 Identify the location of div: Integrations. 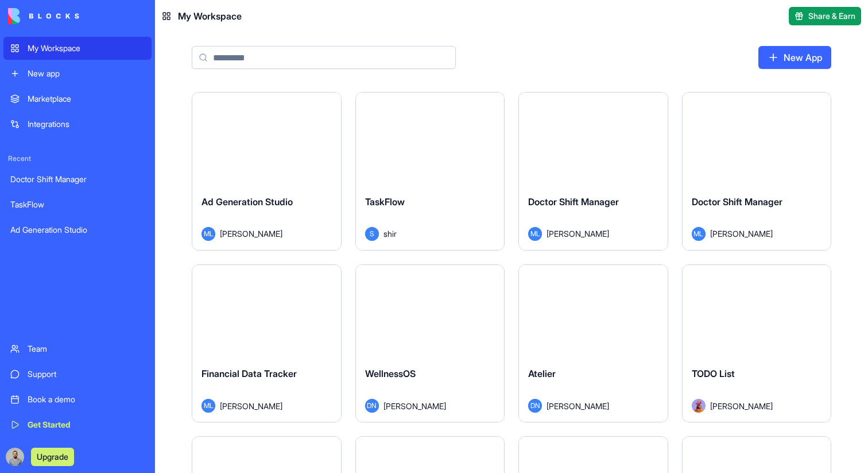
(86, 124).